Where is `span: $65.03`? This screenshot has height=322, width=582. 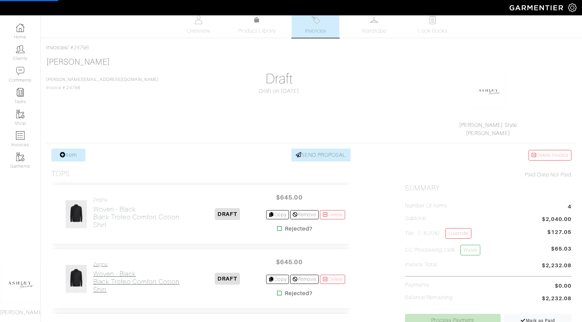
span: $65.03 is located at coordinates (561, 251).